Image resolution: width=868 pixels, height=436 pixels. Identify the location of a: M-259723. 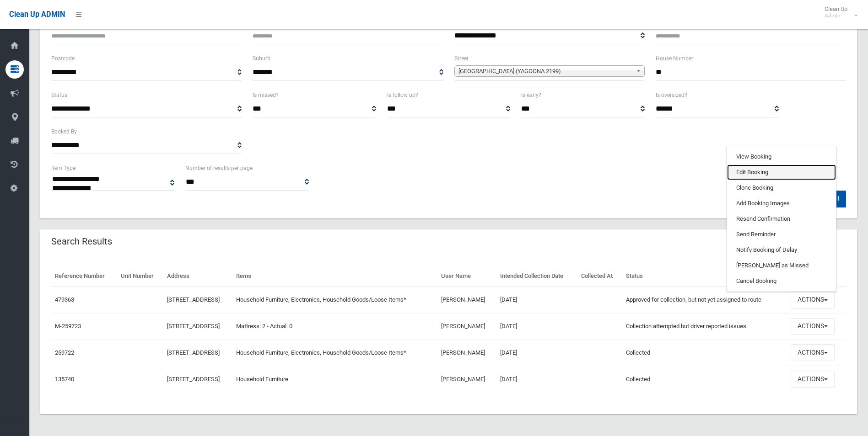
(67, 326).